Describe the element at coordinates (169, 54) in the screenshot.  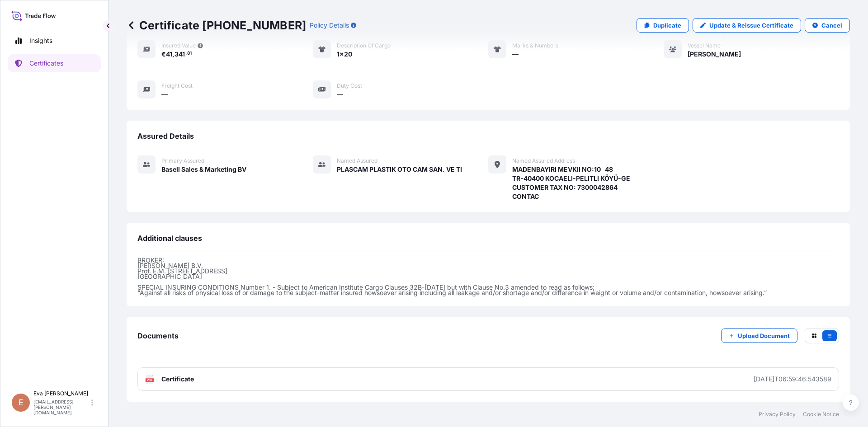
I see `span: 41` at that location.